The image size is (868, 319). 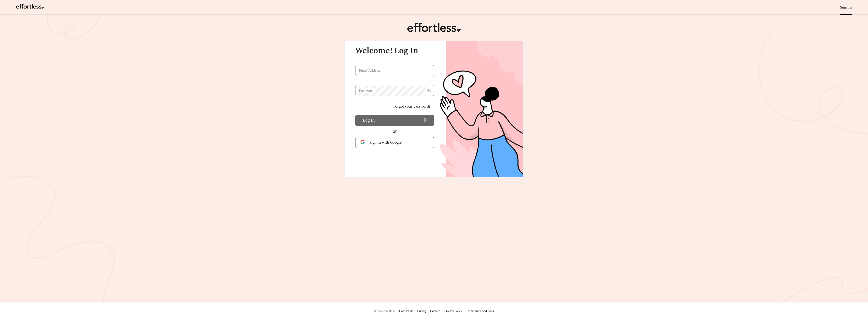 What do you see at coordinates (399, 142) in the screenshot?
I see `span: Sign in with Google` at bounding box center [399, 142].